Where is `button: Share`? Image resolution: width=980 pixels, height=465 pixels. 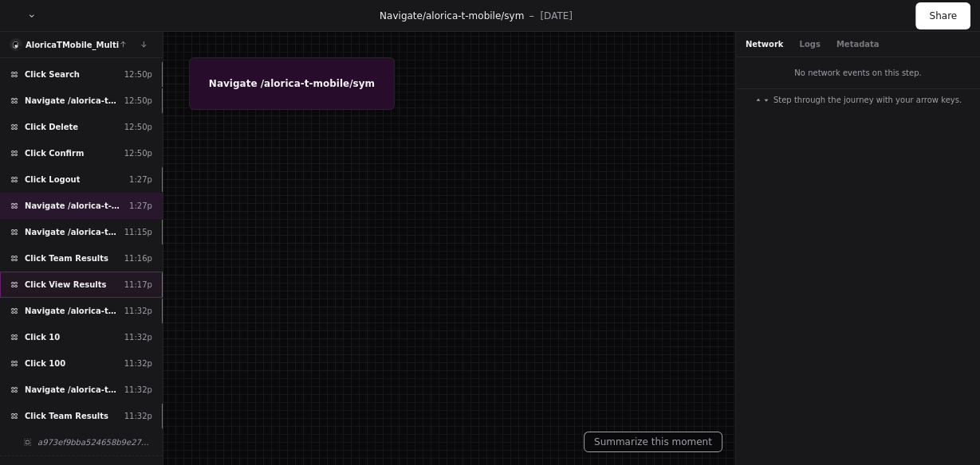
button: Share is located at coordinates (942, 16).